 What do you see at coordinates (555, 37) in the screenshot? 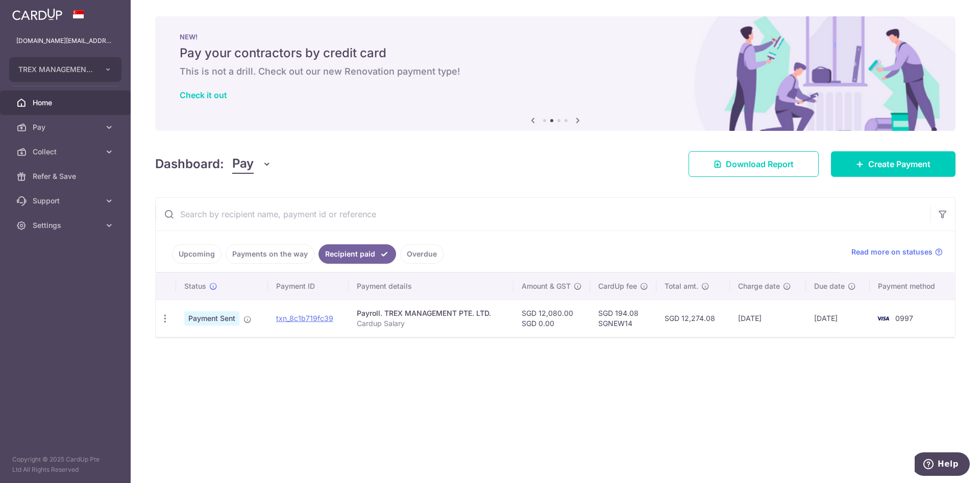
I see `p: NEW!` at bounding box center [555, 37].